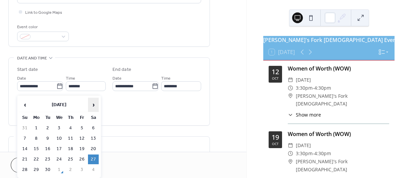 This screenshot has height=178, width=411. I want to click on td: 18, so click(70, 149).